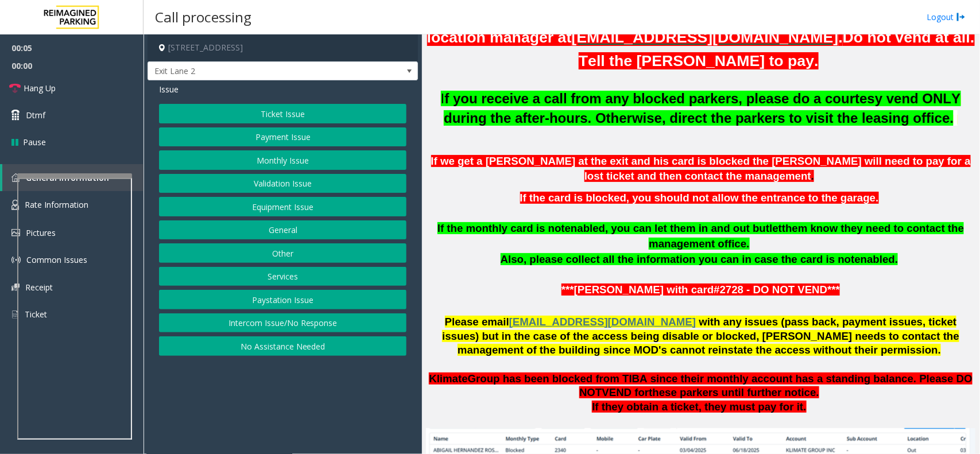 The height and width of the screenshot is (454, 980). What do you see at coordinates (699, 197) in the screenshot?
I see `span: If the card is blocked, you should not allow the entrance to the garage.` at bounding box center [699, 197].